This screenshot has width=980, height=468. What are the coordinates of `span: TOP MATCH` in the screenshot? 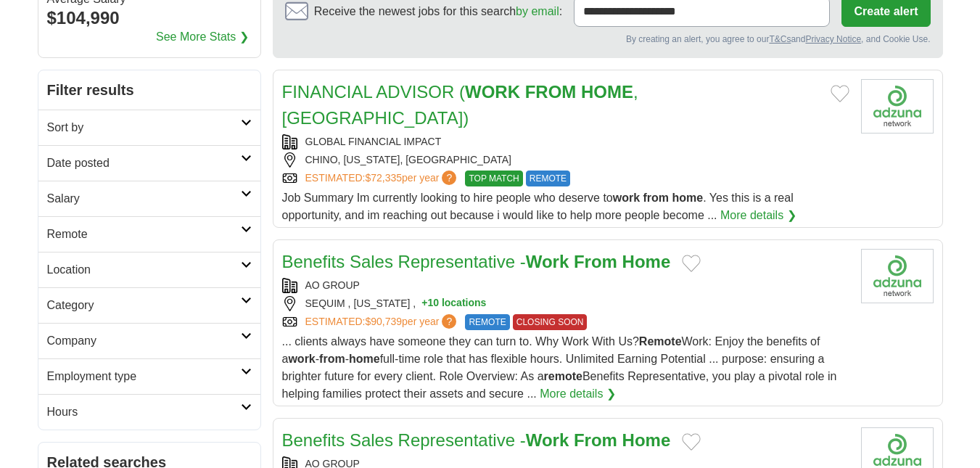 It's located at (494, 178).